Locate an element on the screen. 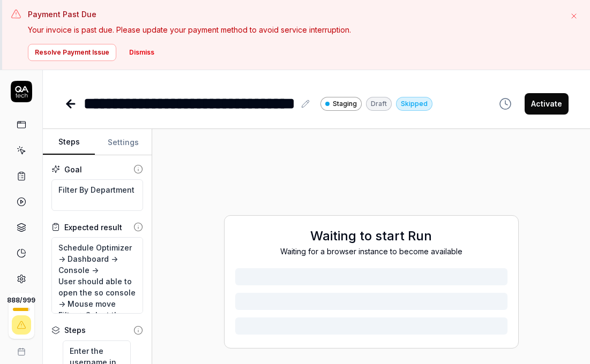  div: Waiting for a browser instance to become available is located at coordinates (372, 251).